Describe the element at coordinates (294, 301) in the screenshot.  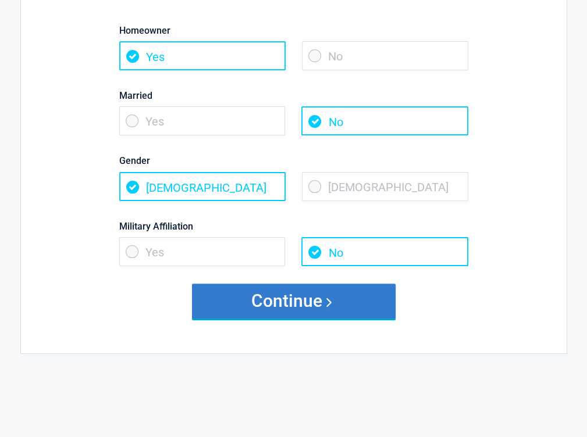
I see `button: Continue` at that location.